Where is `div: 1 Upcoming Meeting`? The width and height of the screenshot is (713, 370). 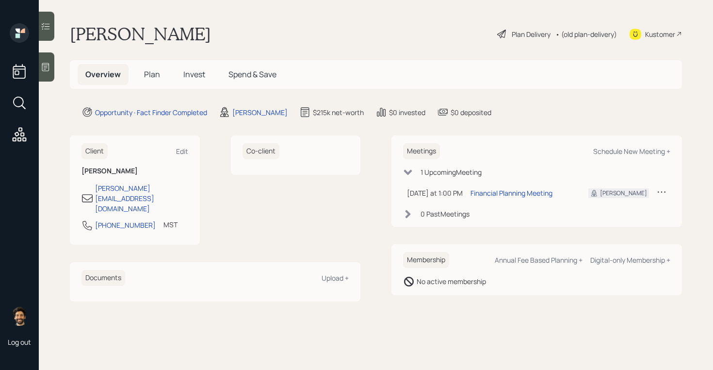 div: 1 Upcoming Meeting is located at coordinates (451, 172).